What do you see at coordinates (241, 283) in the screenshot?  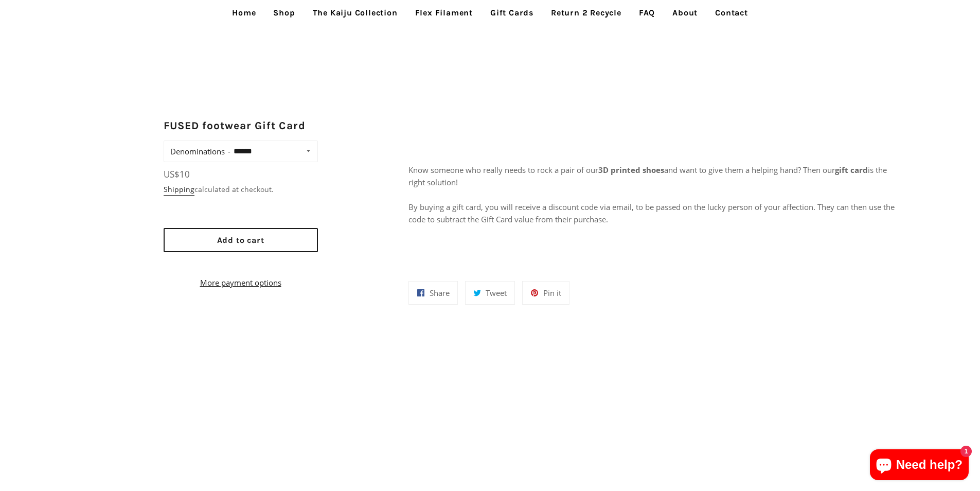 I see `a: More payment options` at bounding box center [241, 283].